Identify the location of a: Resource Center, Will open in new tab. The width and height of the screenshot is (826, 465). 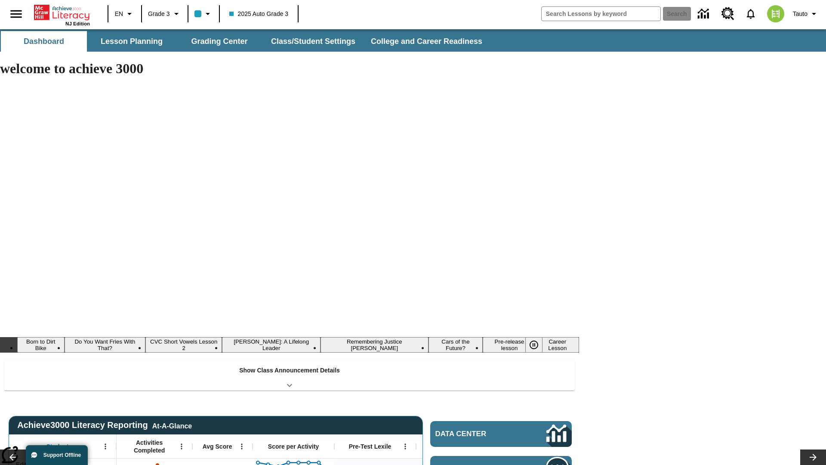
(728, 14).